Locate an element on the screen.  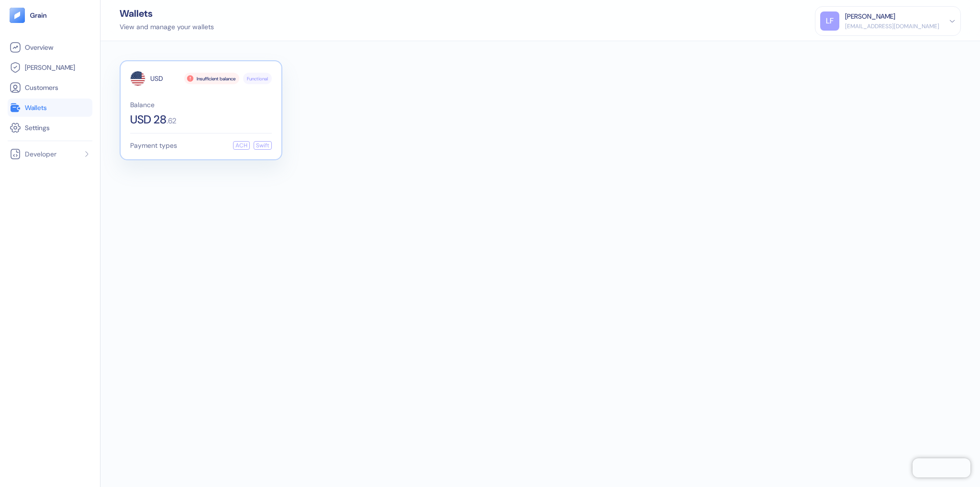
span: Developer is located at coordinates (41, 154).